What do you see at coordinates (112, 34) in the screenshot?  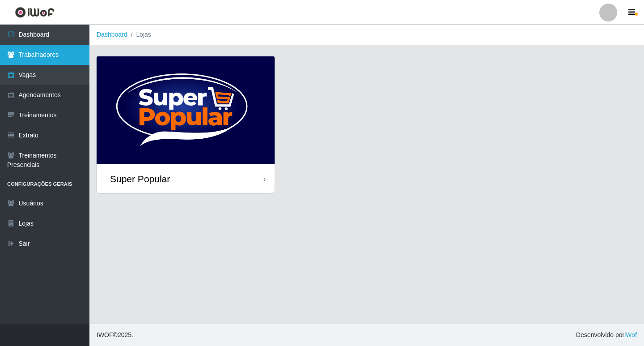 I see `a: Dashboard` at bounding box center [112, 34].